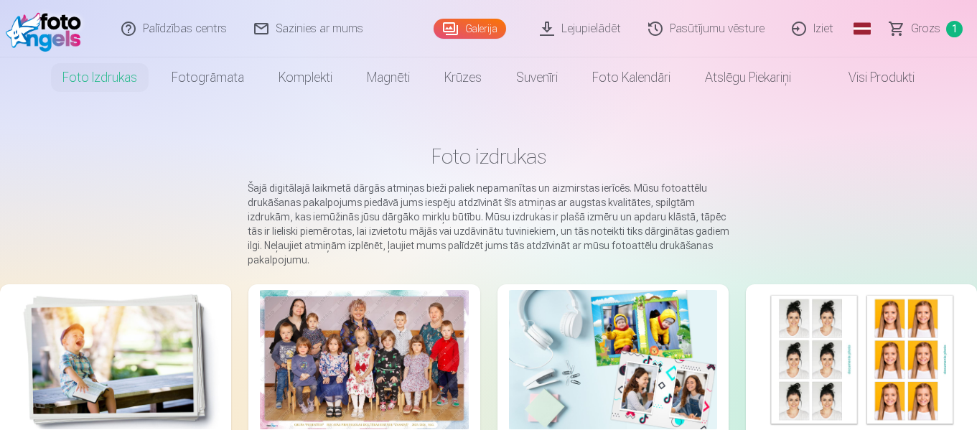  I want to click on span: Grozs, so click(925, 29).